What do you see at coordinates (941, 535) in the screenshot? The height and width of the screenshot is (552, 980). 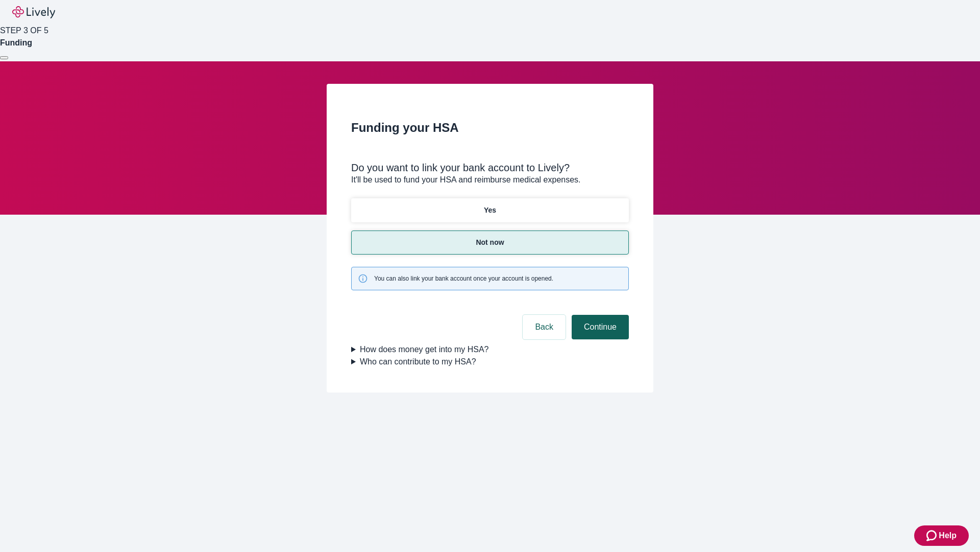 I see `button: Zendesk support iconHelp` at bounding box center [941, 535].